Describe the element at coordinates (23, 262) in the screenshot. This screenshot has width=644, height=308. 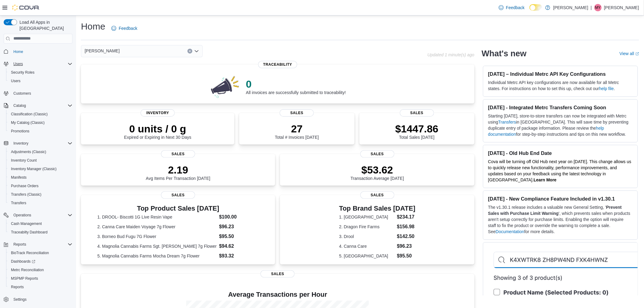
I see `a: Dashboards` at that location.